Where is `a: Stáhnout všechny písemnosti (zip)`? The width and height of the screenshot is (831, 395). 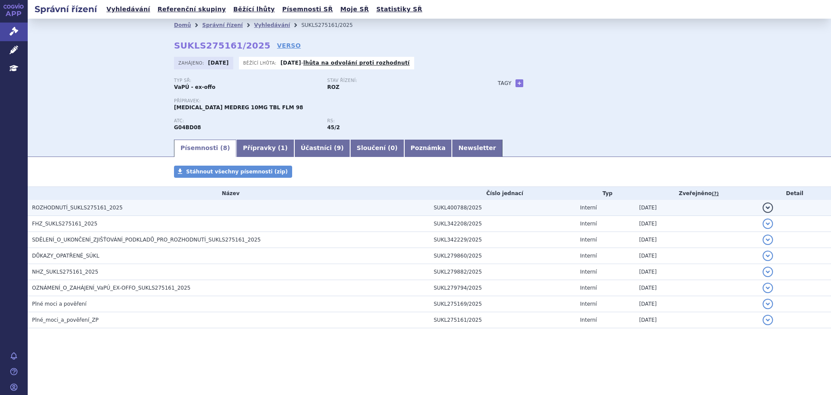
a: Stáhnout všechny písemnosti (zip) is located at coordinates (233, 171).